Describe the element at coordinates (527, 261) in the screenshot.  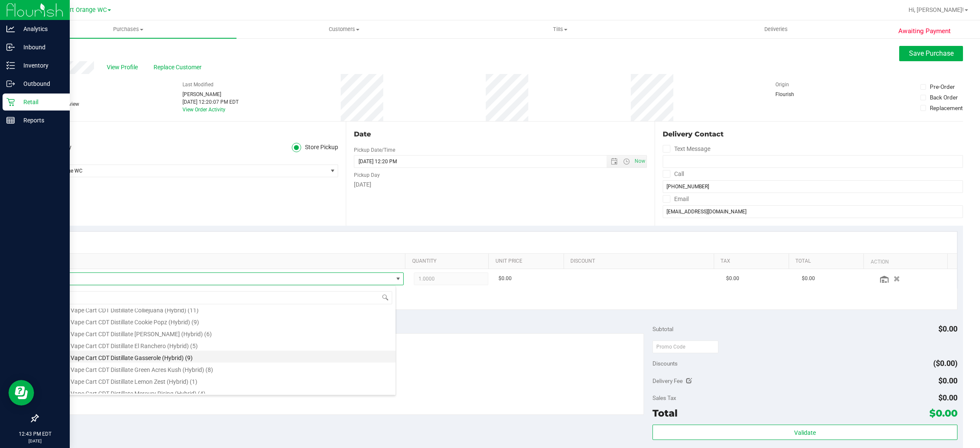
I see `a: Unit Price` at that location.